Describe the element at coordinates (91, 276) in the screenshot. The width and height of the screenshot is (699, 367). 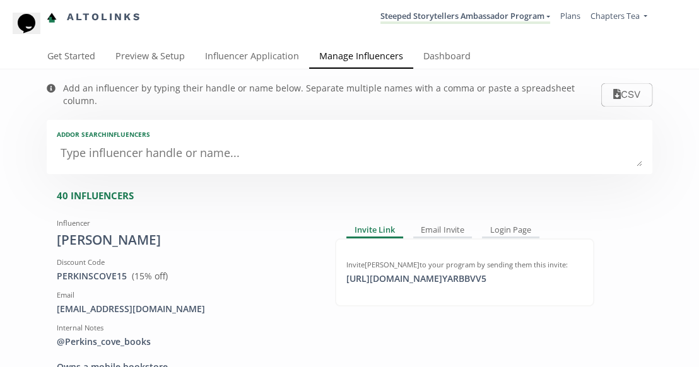
I see `a: PERKINSCOVE15` at that location.